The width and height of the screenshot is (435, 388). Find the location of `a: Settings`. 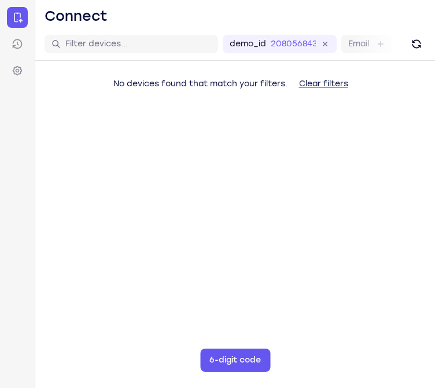

a: Settings is located at coordinates (17, 71).